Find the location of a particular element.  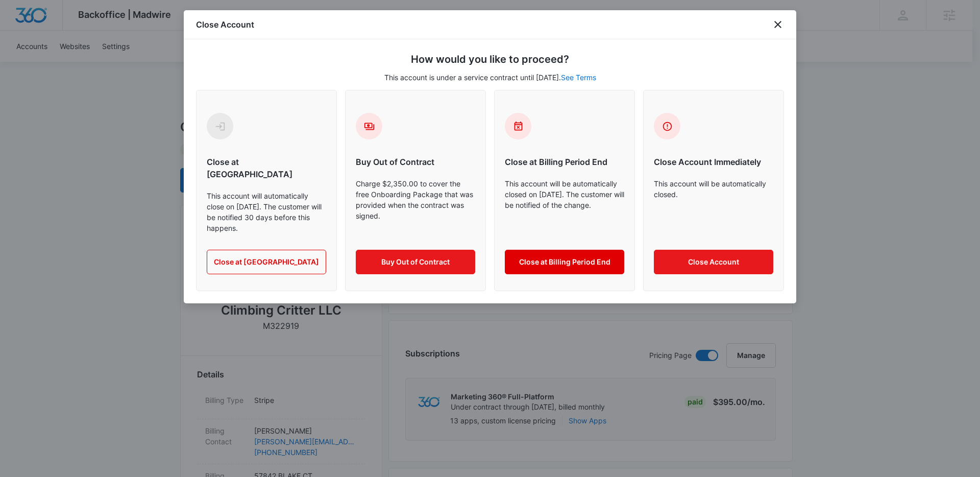

h6: Buy Out of Contract is located at coordinates (415, 162).